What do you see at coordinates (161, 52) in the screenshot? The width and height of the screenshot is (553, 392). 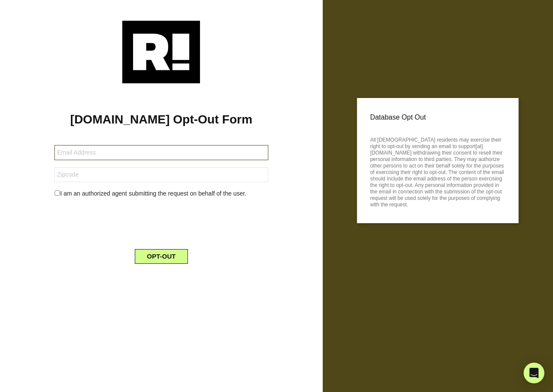 I see `img: Retention.com` at bounding box center [161, 52].